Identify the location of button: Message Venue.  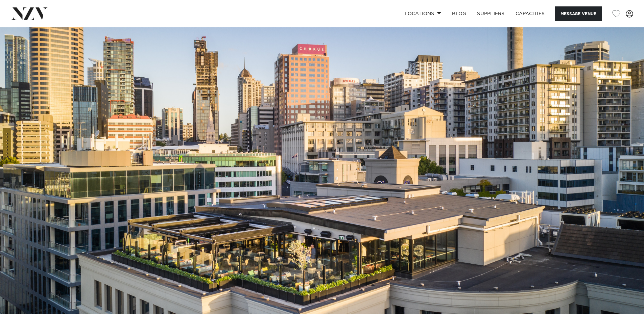
(578, 14).